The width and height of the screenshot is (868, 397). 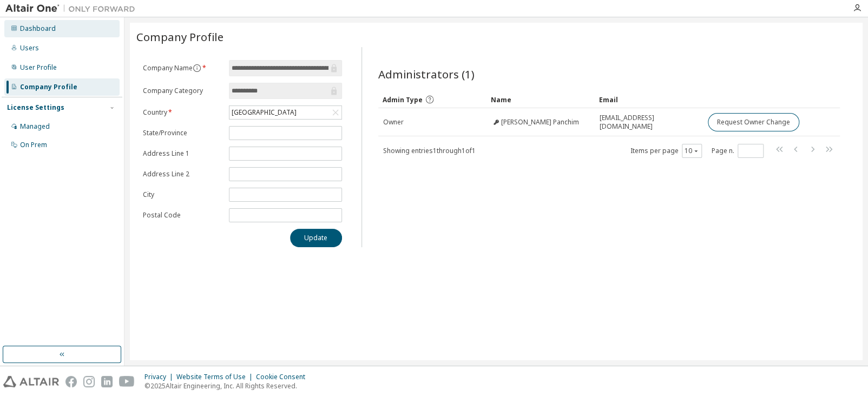 What do you see at coordinates (33, 145) in the screenshot?
I see `div: On Prem` at bounding box center [33, 145].